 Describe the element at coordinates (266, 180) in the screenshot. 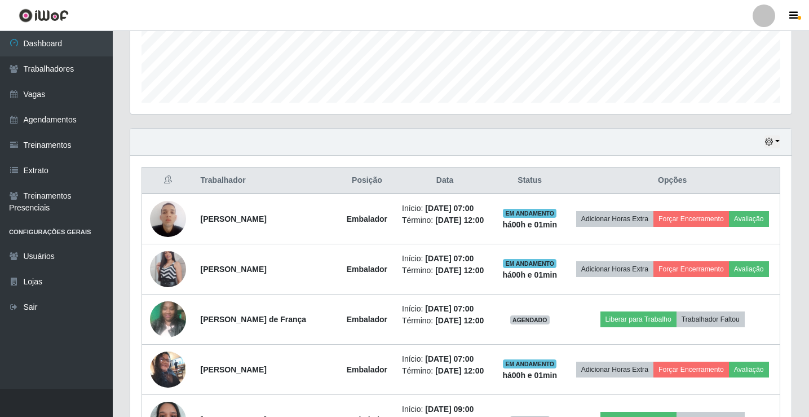

I see `th: Trabalhador` at that location.